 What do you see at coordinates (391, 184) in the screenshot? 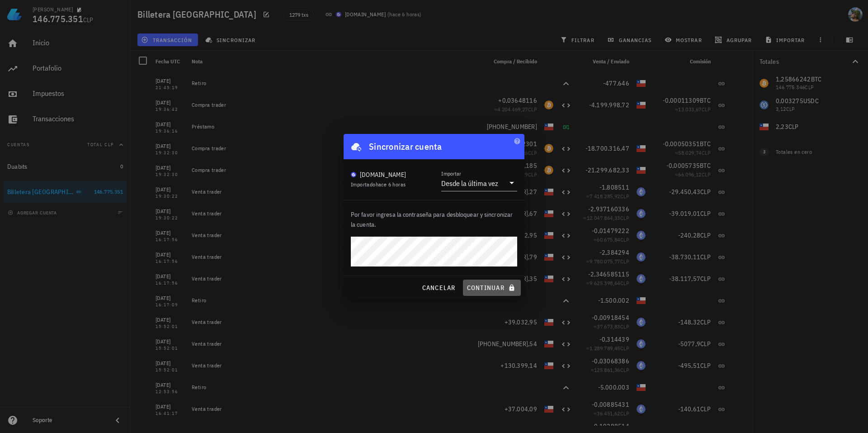
I see `span: hace 6 horas` at bounding box center [391, 184].